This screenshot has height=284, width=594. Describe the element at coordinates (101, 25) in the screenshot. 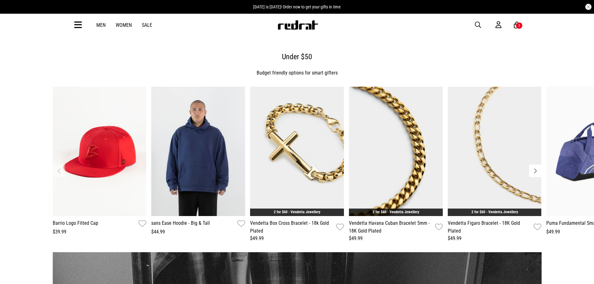

I see `a: Men` at that location.